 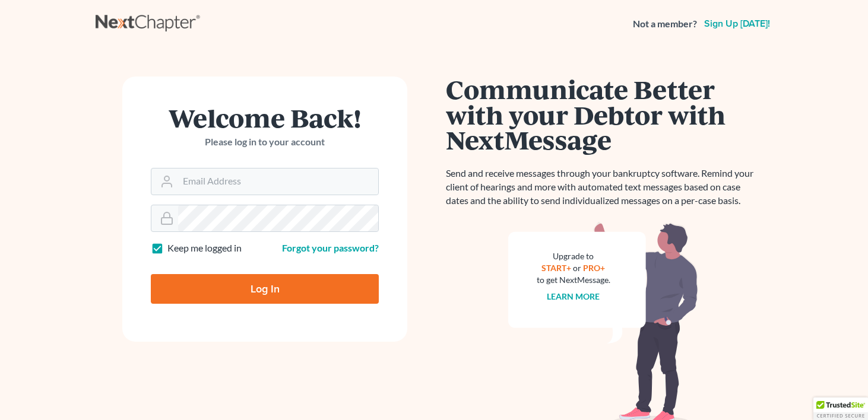 I want to click on a: Learn more, so click(x=574, y=296).